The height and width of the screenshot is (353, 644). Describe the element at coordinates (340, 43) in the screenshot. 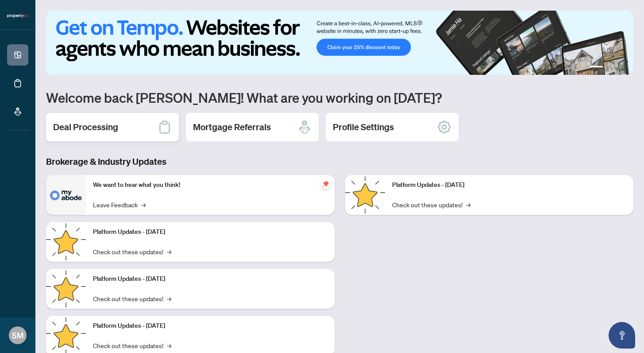

I see `img: Slide 0` at that location.